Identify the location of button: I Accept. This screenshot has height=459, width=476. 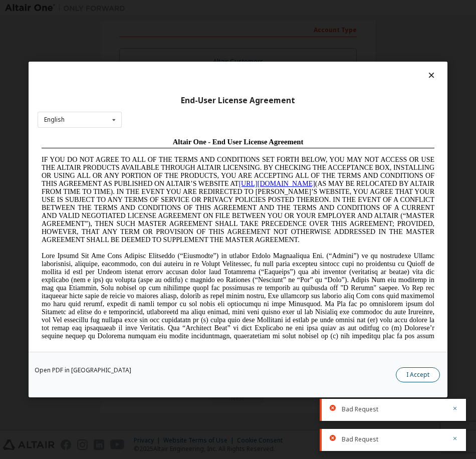
(418, 375).